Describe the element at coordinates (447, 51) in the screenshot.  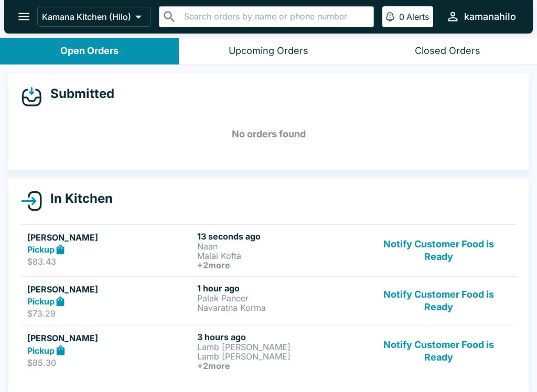
I see `div: Closed Orders` at that location.